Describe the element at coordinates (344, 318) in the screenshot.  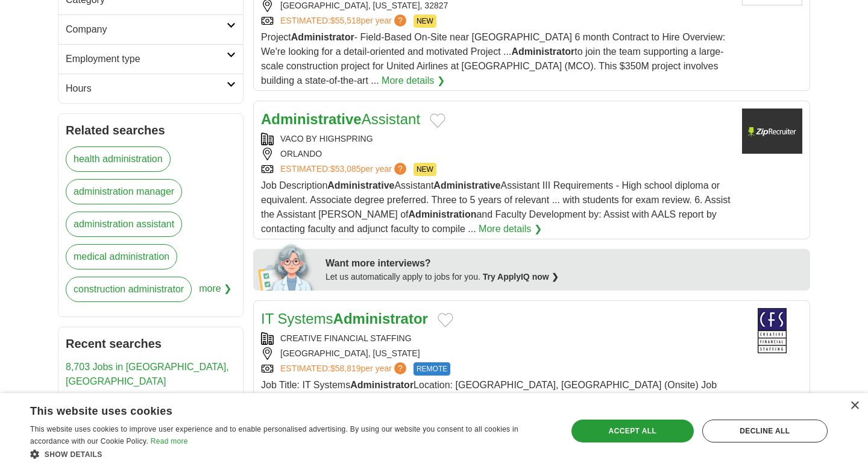
I see `a: IT SystemsAdministrator` at that location.